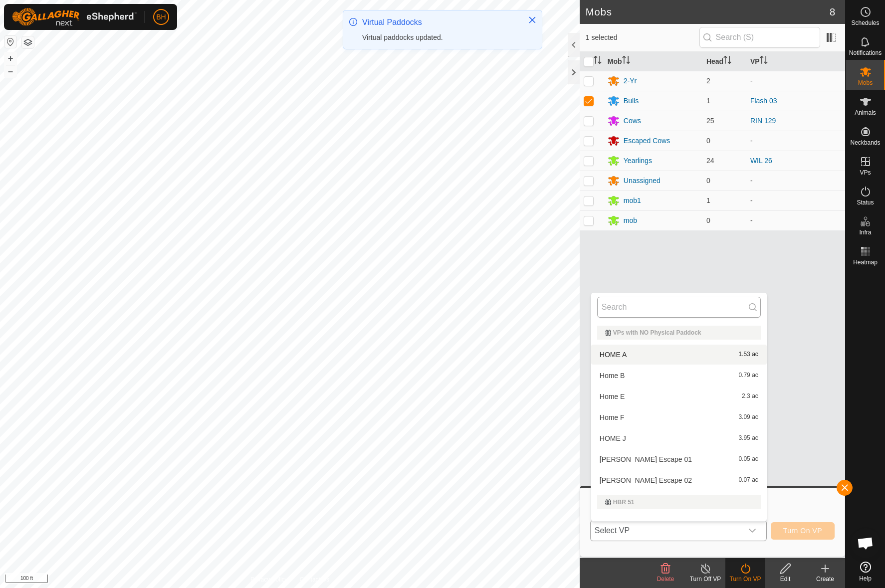  What do you see at coordinates (865, 202) in the screenshot?
I see `span: Status` at bounding box center [865, 202].